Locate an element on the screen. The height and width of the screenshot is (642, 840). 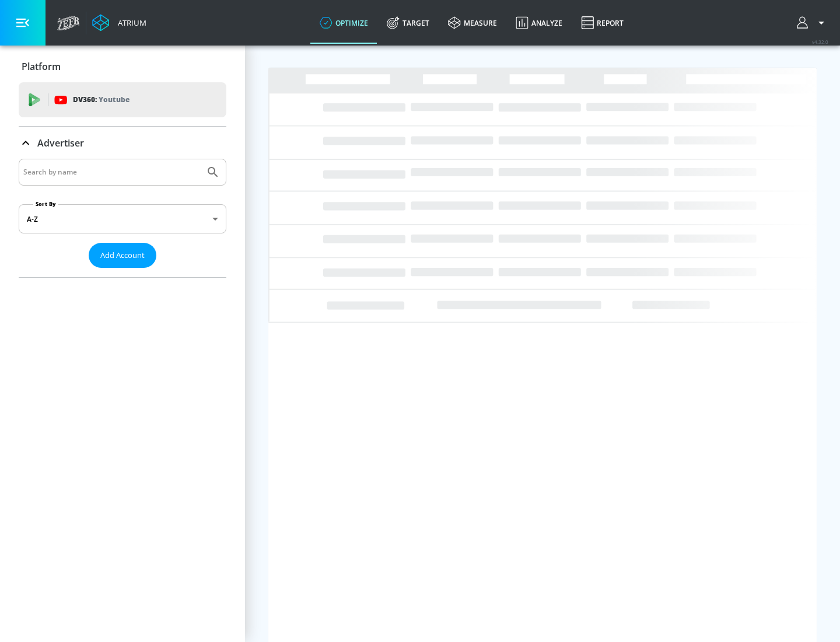
p: Advertiser is located at coordinates (61, 143).